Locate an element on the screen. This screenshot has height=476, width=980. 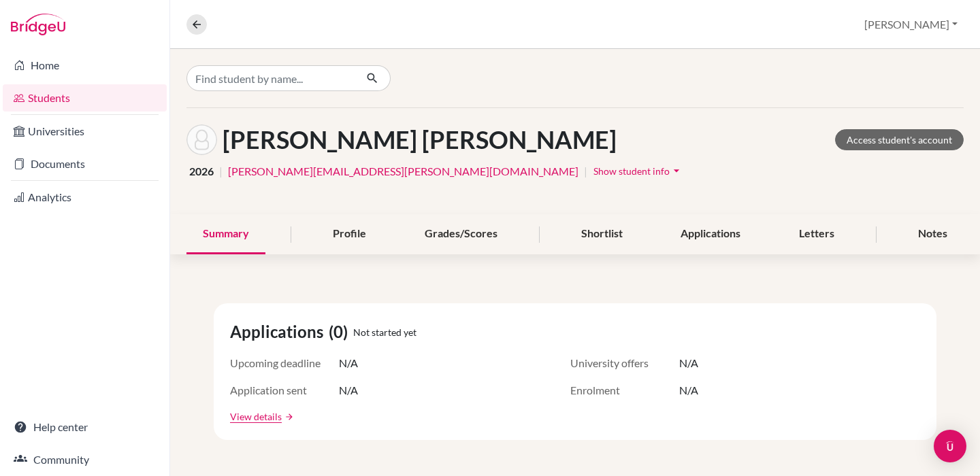
div: Profile is located at coordinates (349, 234).